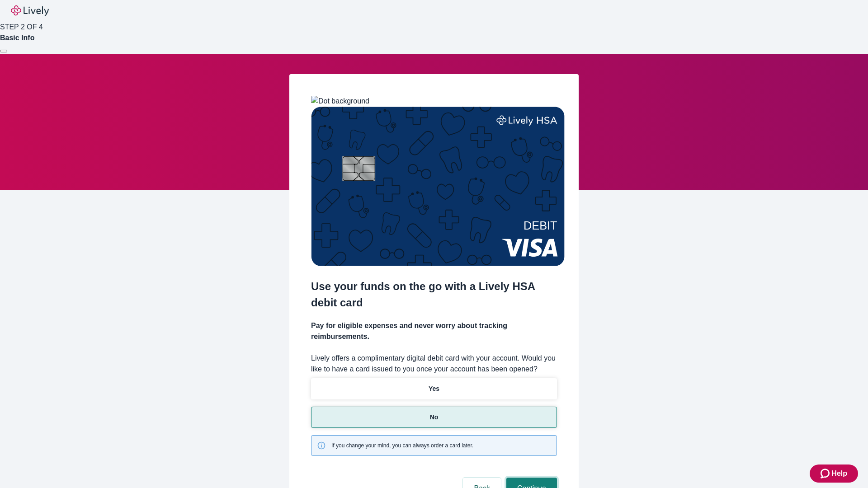  I want to click on label: Lively offers a complimentary digital debit card with your account. Would you like to have a card..., so click(434, 364).